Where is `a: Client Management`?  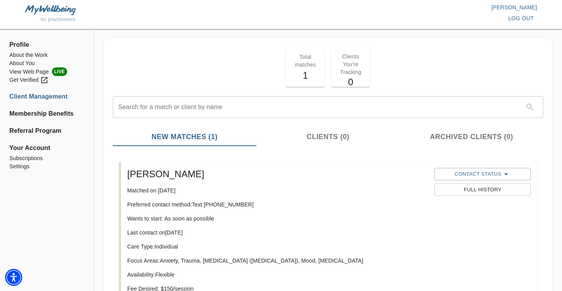 a: Client Management is located at coordinates (47, 97).